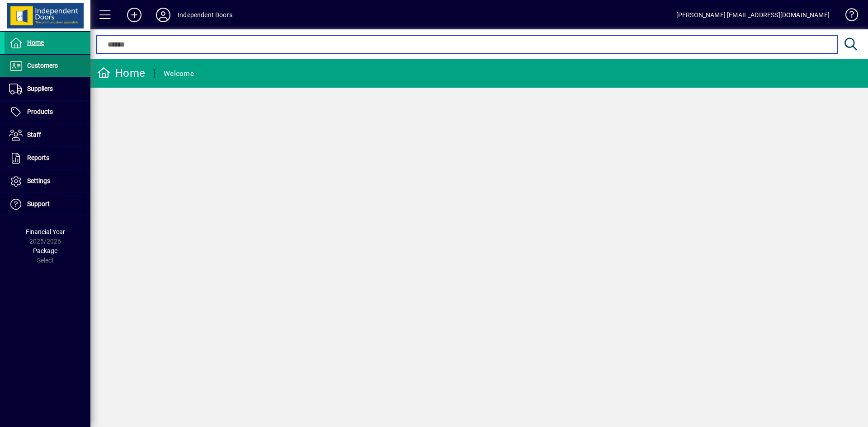  Describe the element at coordinates (163, 15) in the screenshot. I see `button: Profile` at that location.